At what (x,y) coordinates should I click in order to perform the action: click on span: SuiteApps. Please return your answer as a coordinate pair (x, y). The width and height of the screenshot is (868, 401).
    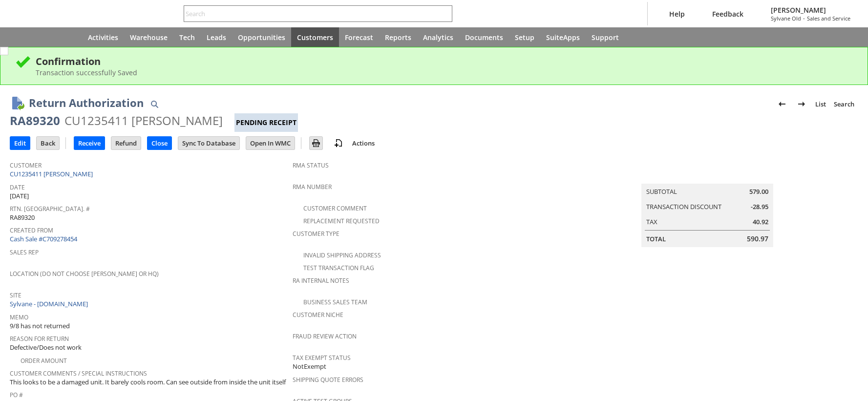
    Looking at the image, I should click on (562, 37).